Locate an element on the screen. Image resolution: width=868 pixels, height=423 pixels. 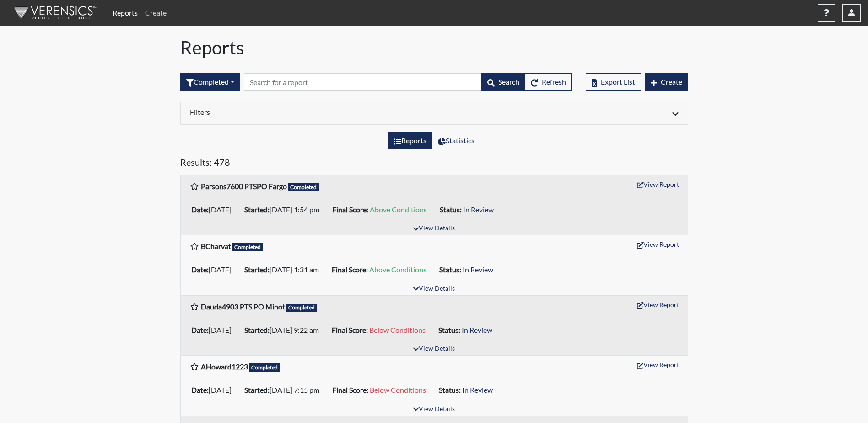
h5: Results: 478 is located at coordinates (434, 164).